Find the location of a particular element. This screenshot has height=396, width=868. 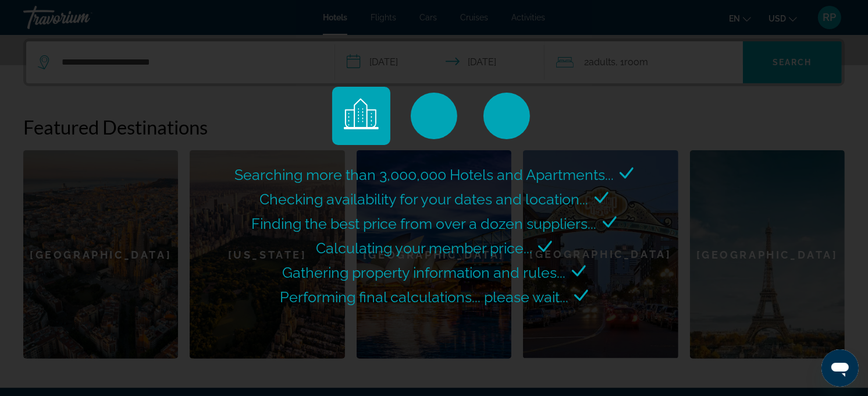

span: Calculating your member price... is located at coordinates (424, 248).